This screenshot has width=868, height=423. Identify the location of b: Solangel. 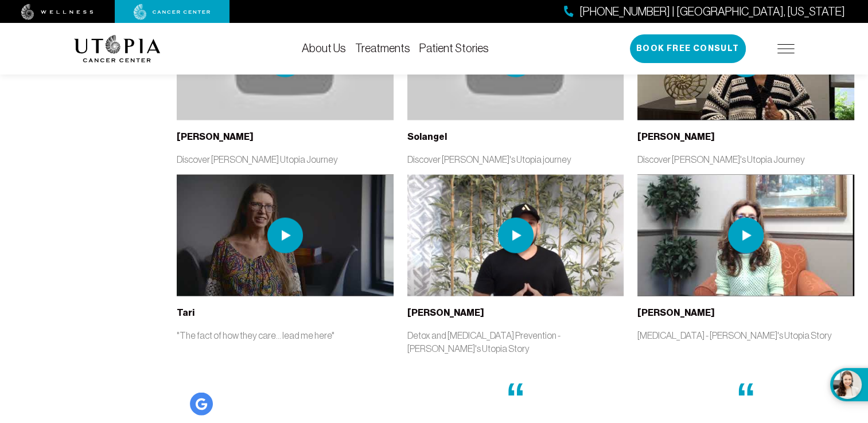
(426, 137).